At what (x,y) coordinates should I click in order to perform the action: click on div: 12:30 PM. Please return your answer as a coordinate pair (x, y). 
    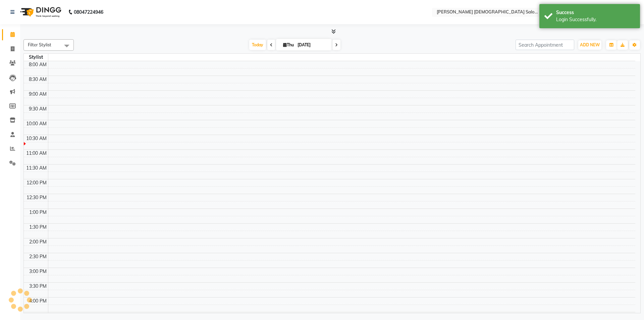
    Looking at the image, I should click on (37, 197).